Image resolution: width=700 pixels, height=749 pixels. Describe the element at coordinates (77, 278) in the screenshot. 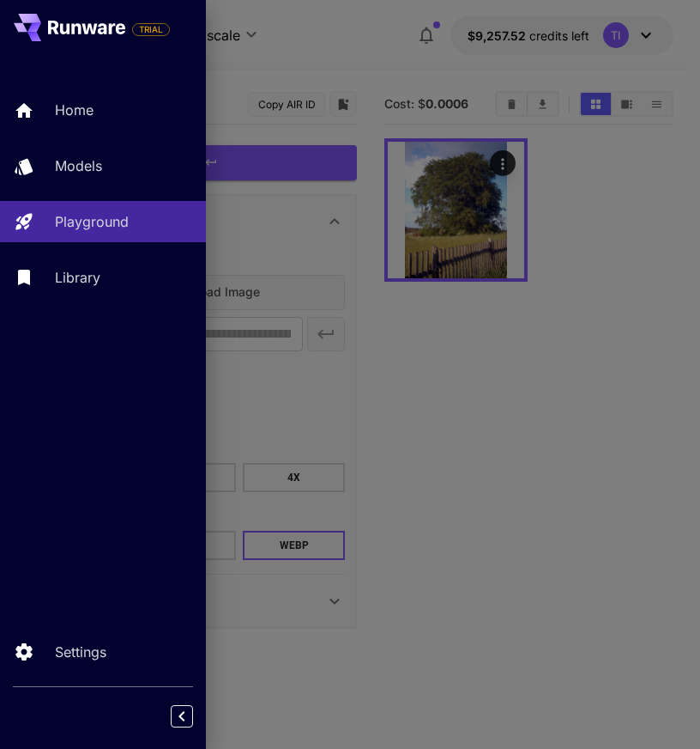

I see `p: Library` at that location.